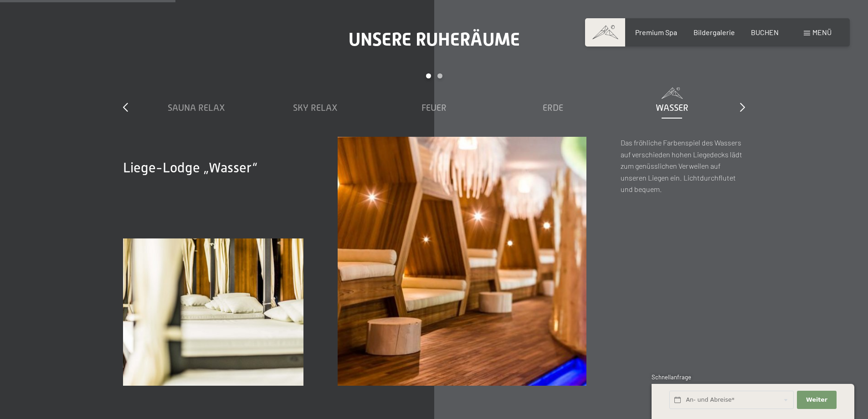 This screenshot has width=868, height=419. I want to click on div: Carousel Page 1 (Current Slide), so click(429, 75).